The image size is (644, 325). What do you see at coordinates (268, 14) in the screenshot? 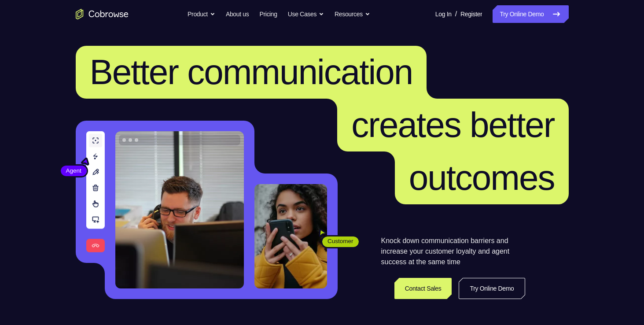
I see `a: Pricing` at bounding box center [268, 14].